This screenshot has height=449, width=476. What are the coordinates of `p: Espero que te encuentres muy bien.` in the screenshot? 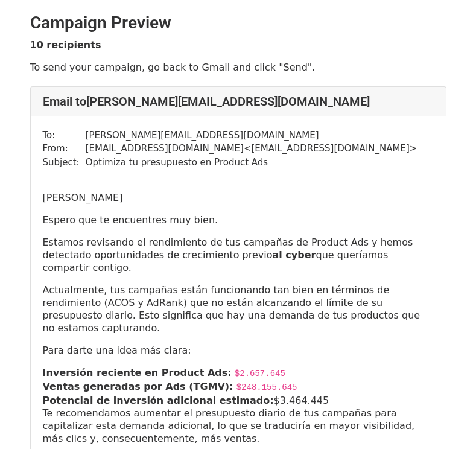 It's located at (238, 219).